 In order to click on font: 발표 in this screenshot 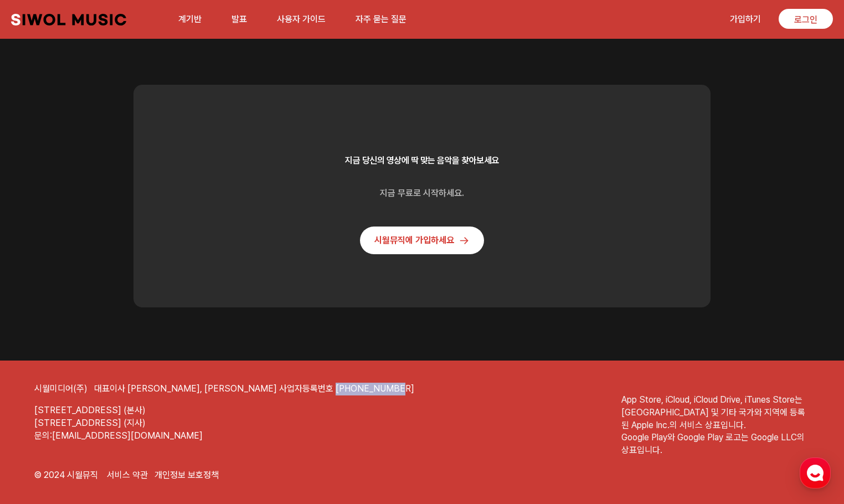, I will do `click(239, 19)`.